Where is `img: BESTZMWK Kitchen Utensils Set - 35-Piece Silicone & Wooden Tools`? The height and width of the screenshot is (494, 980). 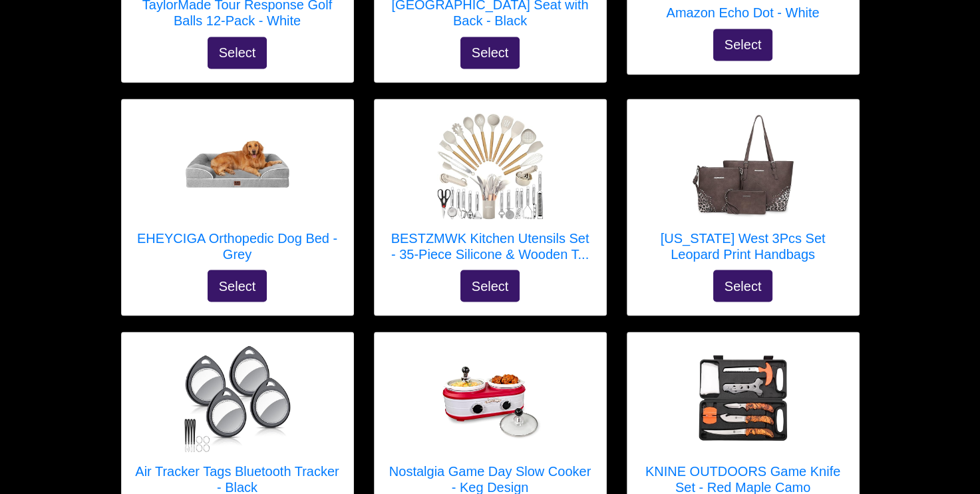 img: BESTZMWK Kitchen Utensils Set - 35-Piece Silicone & Wooden Tools is located at coordinates (490, 166).